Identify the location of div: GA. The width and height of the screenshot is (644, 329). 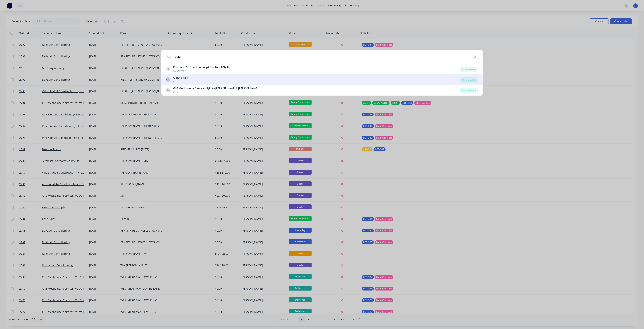
(168, 90).